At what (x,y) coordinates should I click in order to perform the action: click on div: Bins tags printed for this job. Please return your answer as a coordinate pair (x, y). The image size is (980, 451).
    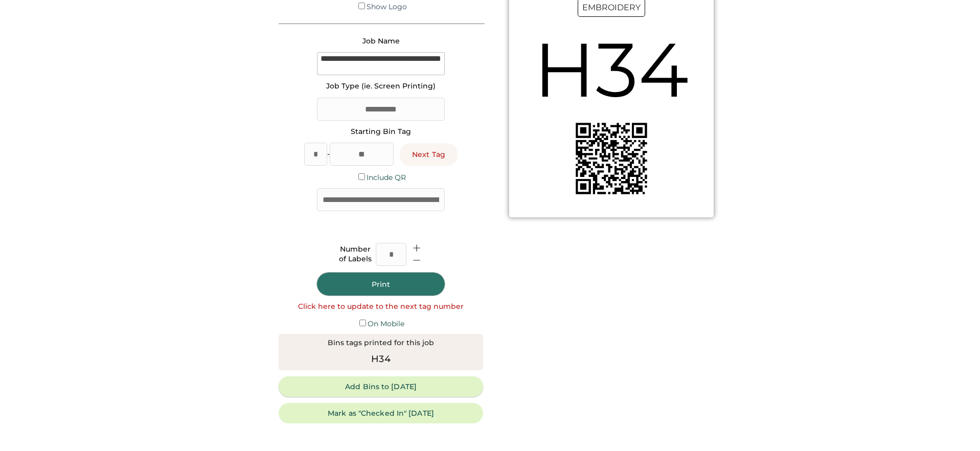
    Looking at the image, I should click on (381, 343).